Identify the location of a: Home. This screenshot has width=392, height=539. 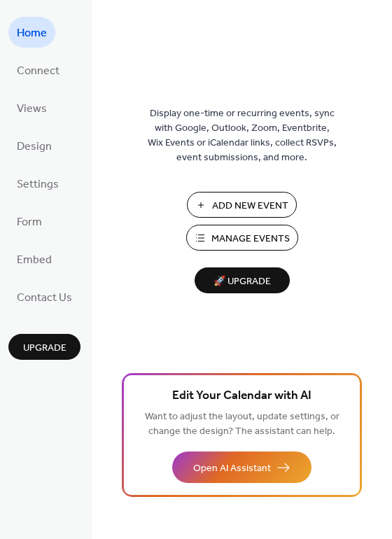
(31, 32).